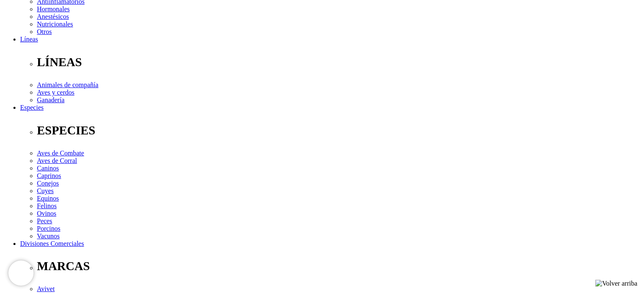 The image size is (644, 294). What do you see at coordinates (53, 16) in the screenshot?
I see `span: Anestésicos` at bounding box center [53, 16].